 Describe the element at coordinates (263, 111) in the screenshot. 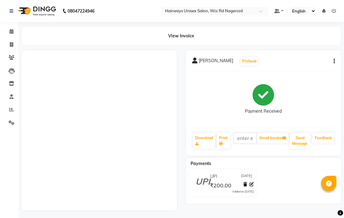

I see `div: Payment Received` at that location.